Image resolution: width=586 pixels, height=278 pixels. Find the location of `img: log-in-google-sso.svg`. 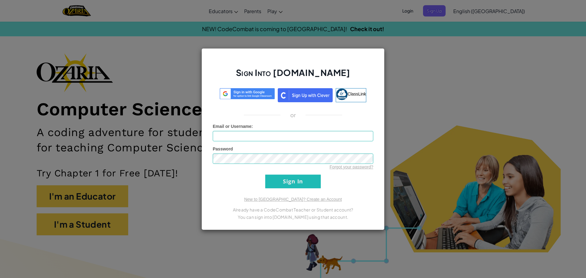

img: log-in-google-sso.svg is located at coordinates (247, 94).